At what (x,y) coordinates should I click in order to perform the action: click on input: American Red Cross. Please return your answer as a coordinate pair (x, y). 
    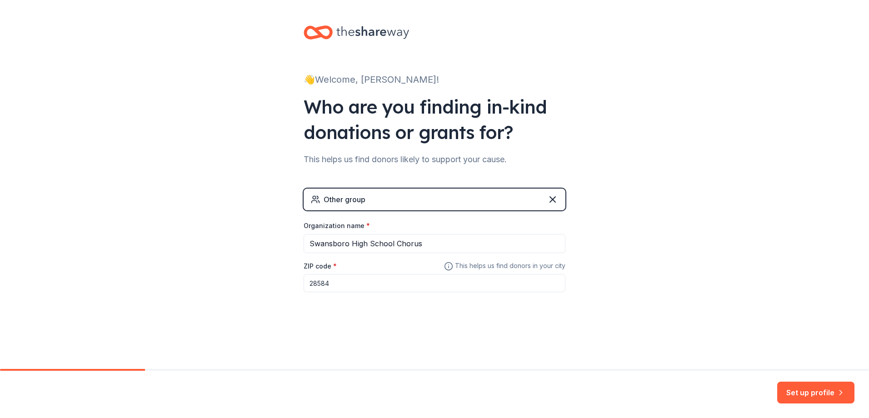
    Looking at the image, I should click on (435, 244).